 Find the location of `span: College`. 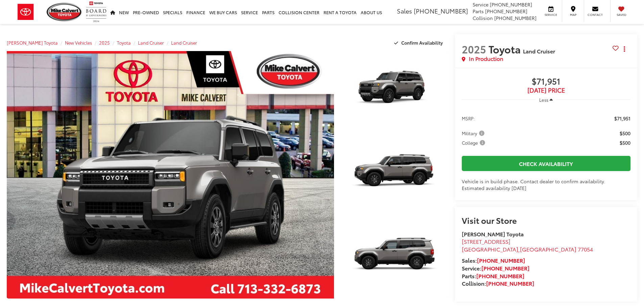

span: College is located at coordinates (474, 143).